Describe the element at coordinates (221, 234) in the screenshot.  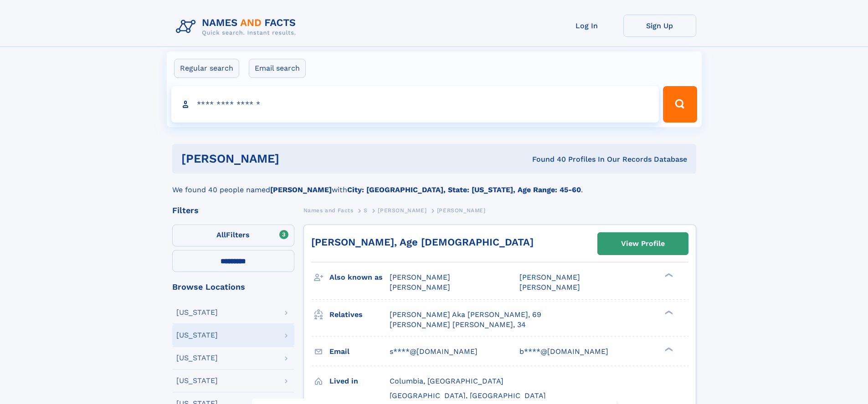
I see `span: All` at that location.